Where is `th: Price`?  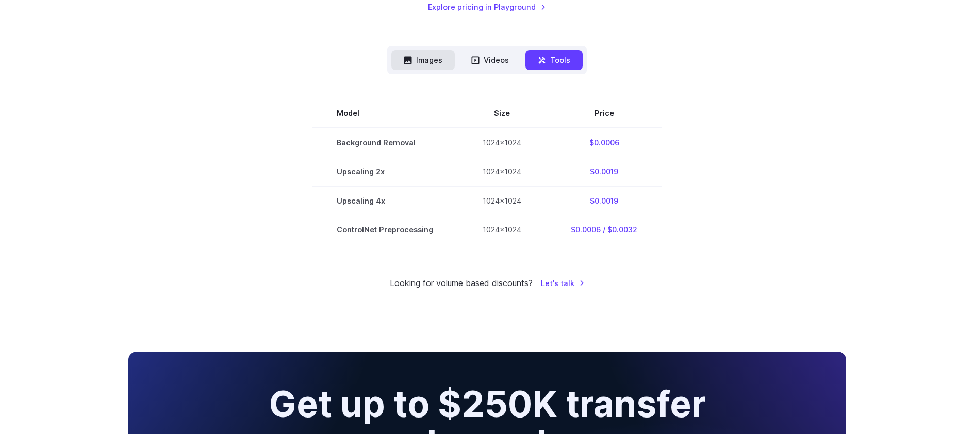
th: Price is located at coordinates (604, 113).